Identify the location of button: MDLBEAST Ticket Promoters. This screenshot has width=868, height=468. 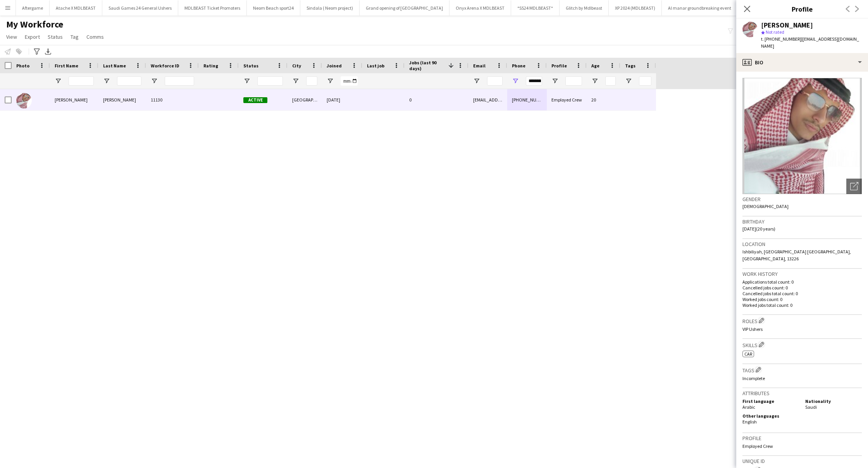
(212, 7).